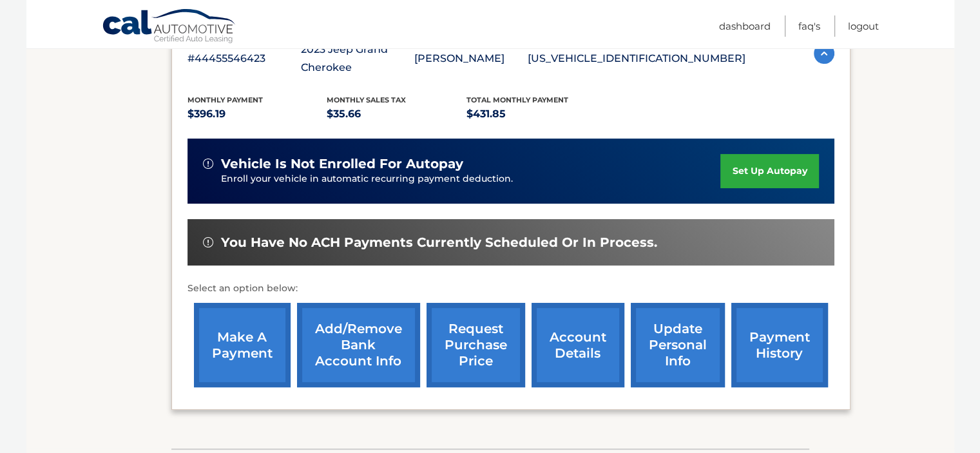  Describe the element at coordinates (511, 288) in the screenshot. I see `p: Select an option below:` at that location.